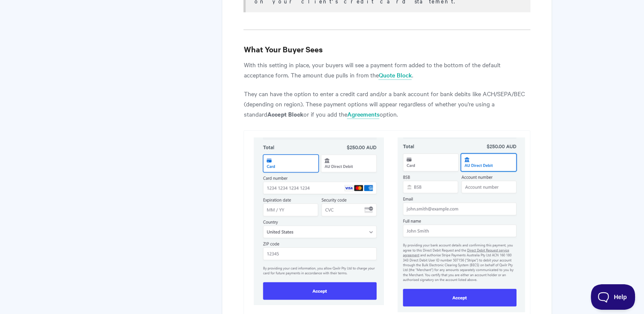 The image size is (644, 314). Describe the element at coordinates (363, 115) in the screenshot. I see `a: Agreements` at that location.